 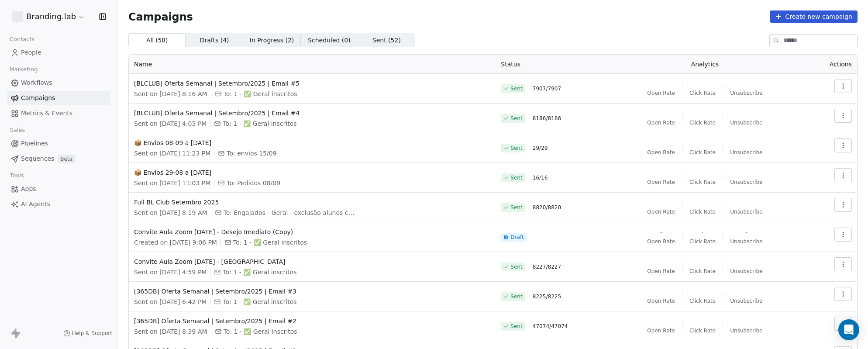 I want to click on span: Apps, so click(x=29, y=188).